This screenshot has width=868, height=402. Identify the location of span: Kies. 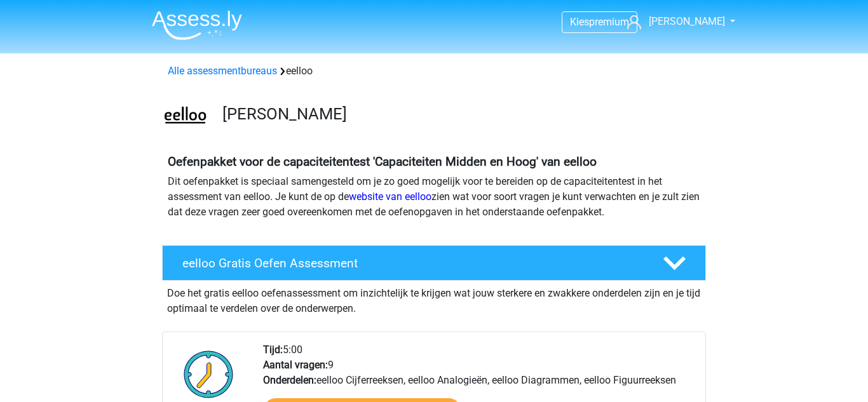
(580, 21).